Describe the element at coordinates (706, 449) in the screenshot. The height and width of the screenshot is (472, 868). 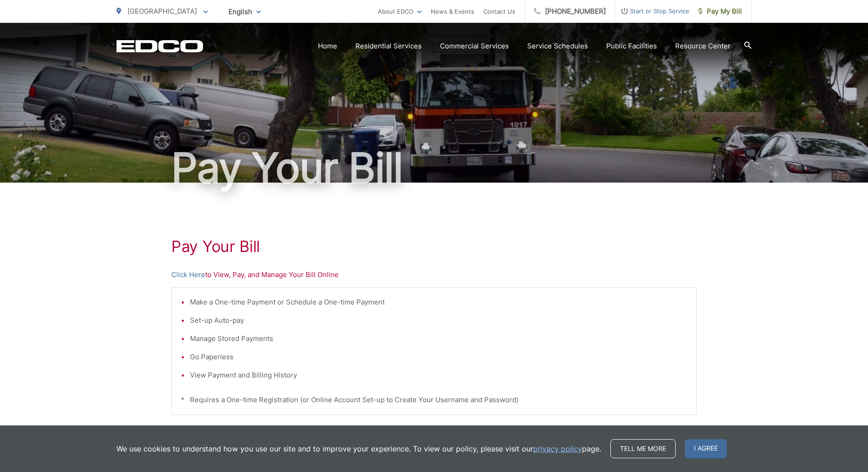
I see `span: I agree` at that location.